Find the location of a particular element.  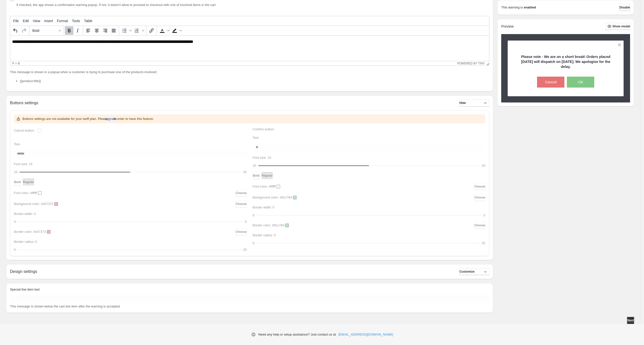

span: Next is located at coordinates (630, 320).